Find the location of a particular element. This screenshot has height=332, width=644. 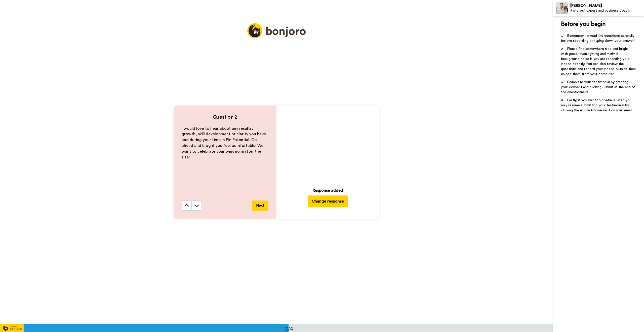

div: 2/4 is located at coordinates (289, 329).